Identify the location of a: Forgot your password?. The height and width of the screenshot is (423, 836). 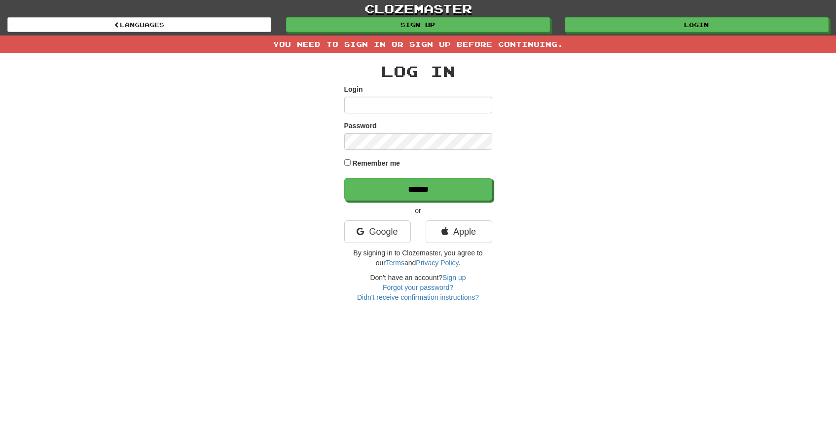
(418, 288).